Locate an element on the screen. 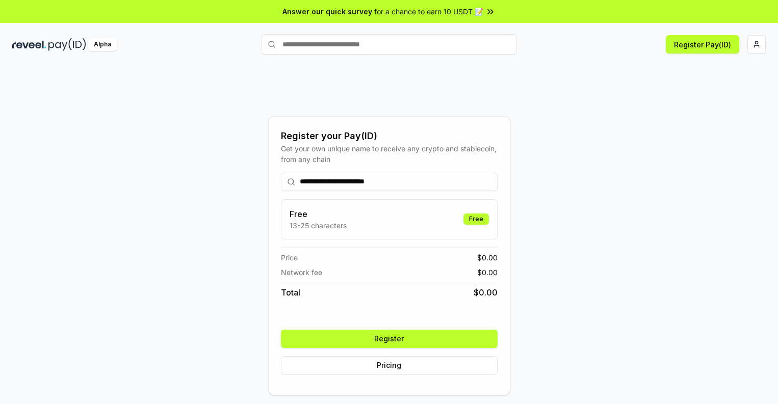 The image size is (778, 404). div: Free is located at coordinates (476, 219).